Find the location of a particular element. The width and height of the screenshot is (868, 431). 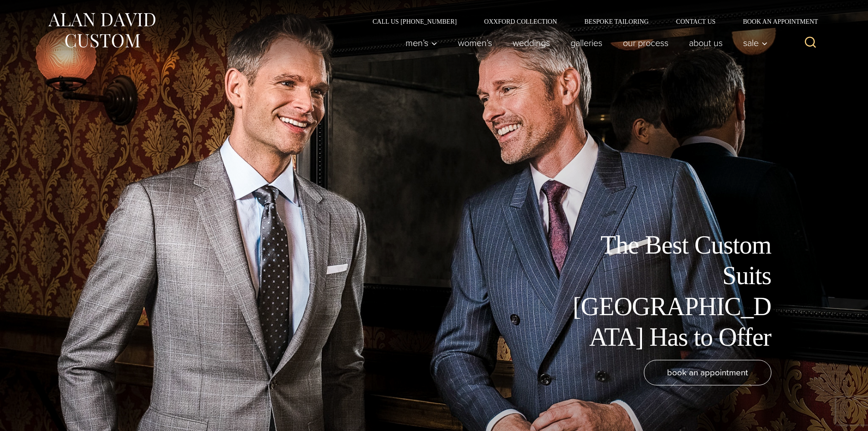

a: Oxxford Collection is located at coordinates (520, 22).